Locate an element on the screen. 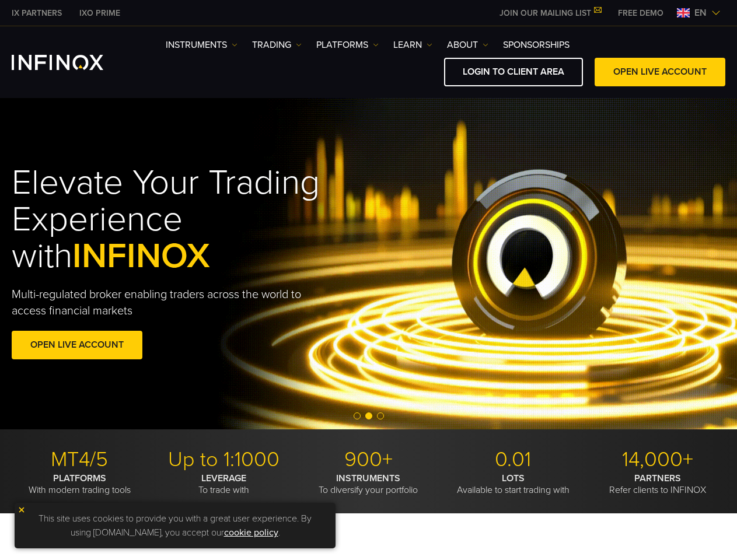  span: Go to slide 3 is located at coordinates (381, 417).